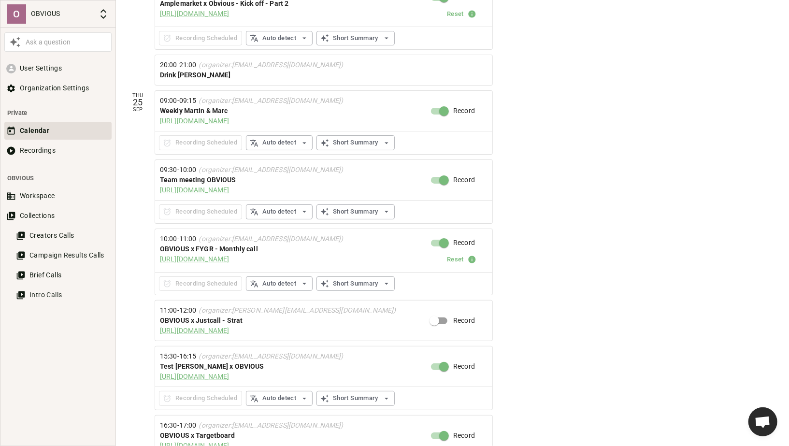  Describe the element at coordinates (295, 111) in the screenshot. I see `div: Weekly Martin & Marc` at that location.